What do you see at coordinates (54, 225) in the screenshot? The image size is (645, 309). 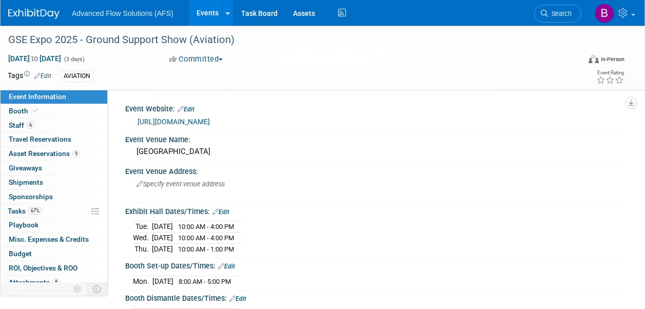 I see `a: Playbook` at bounding box center [54, 225].